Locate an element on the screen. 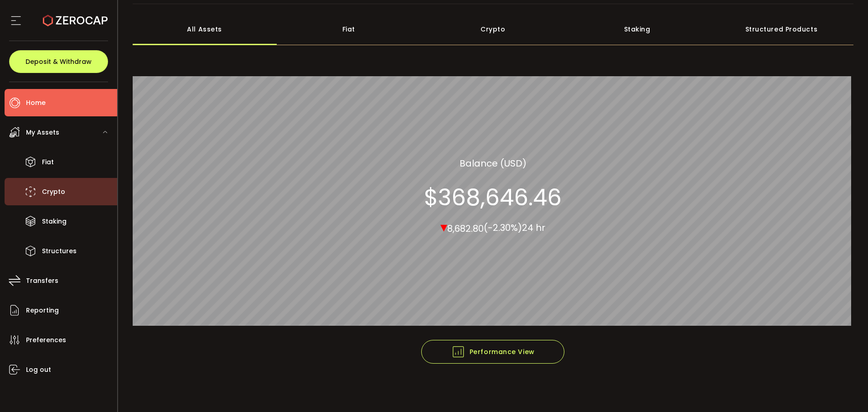 This screenshot has width=868, height=412. div: Chat Widget is located at coordinates (845, 390).